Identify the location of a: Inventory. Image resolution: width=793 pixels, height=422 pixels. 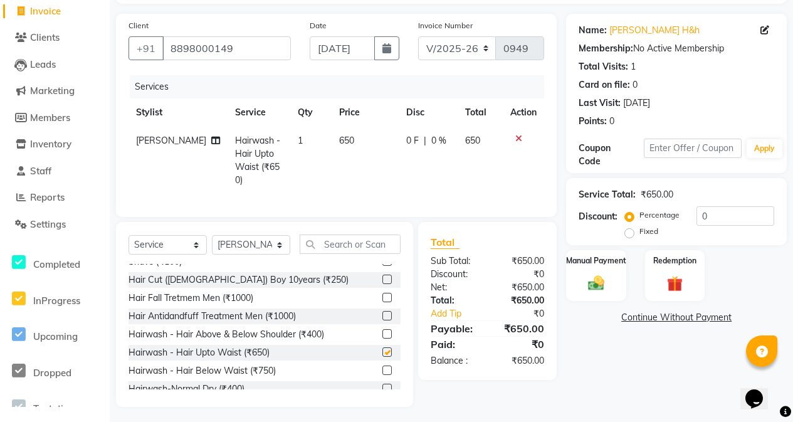
(55, 144).